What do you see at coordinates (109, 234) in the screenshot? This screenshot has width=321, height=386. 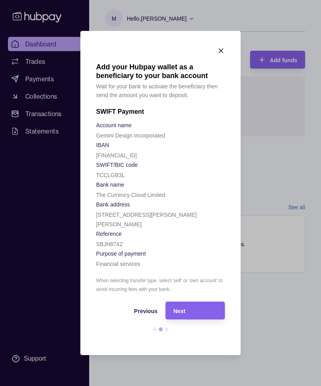 I see `p: Reference` at bounding box center [109, 234].